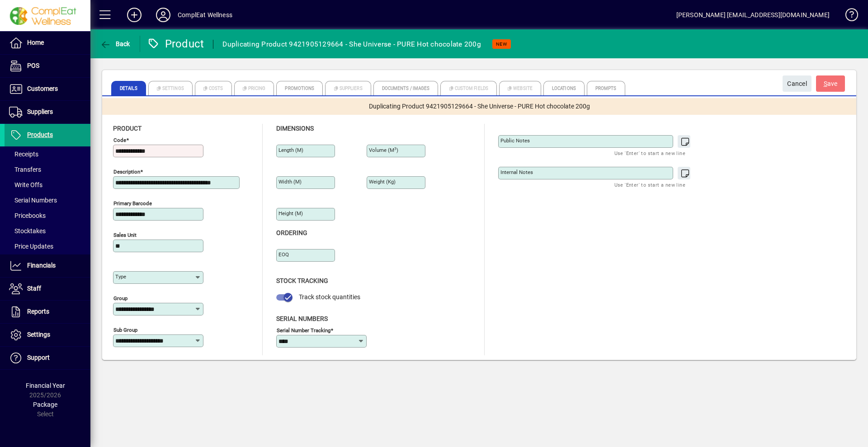 This screenshot has height=447, width=868. What do you see at coordinates (48, 246) in the screenshot?
I see `a: Price Updates` at bounding box center [48, 246].